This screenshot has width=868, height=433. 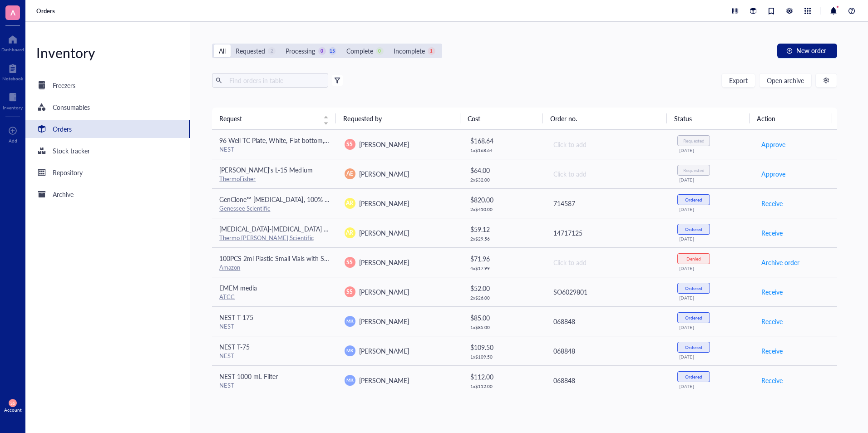 What do you see at coordinates (238, 288) in the screenshot?
I see `span: EMEM media` at bounding box center [238, 288].